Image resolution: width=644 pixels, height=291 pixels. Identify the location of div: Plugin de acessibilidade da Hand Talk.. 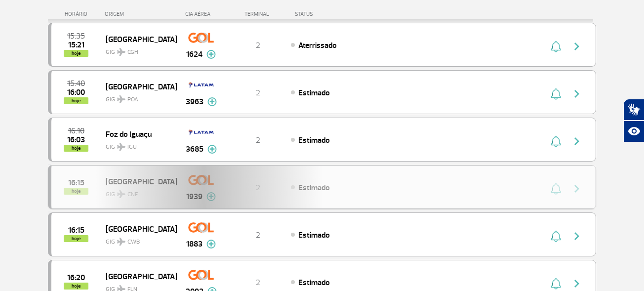
(634, 120).